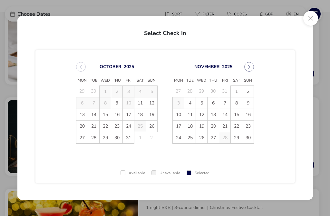 This screenshot has height=216, width=330. I want to click on span: 26, so click(201, 138).